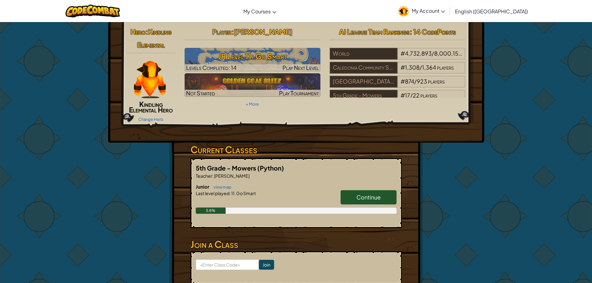  I want to click on span: 11., so click(233, 193).